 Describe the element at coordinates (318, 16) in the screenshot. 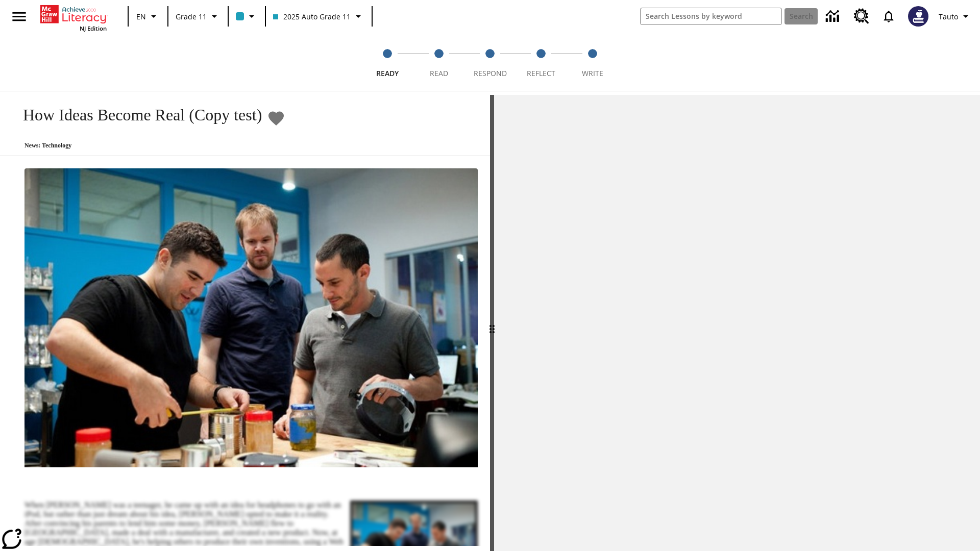

I see `button: Class: 2025 Auto Grade 11, Select your class` at that location.